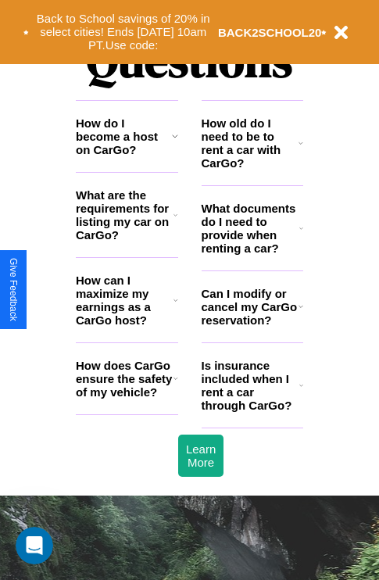 The image size is (379, 580). Describe the element at coordinates (251, 228) in the screenshot. I see `h3: What documents do I need to provide when renting a car?` at that location.